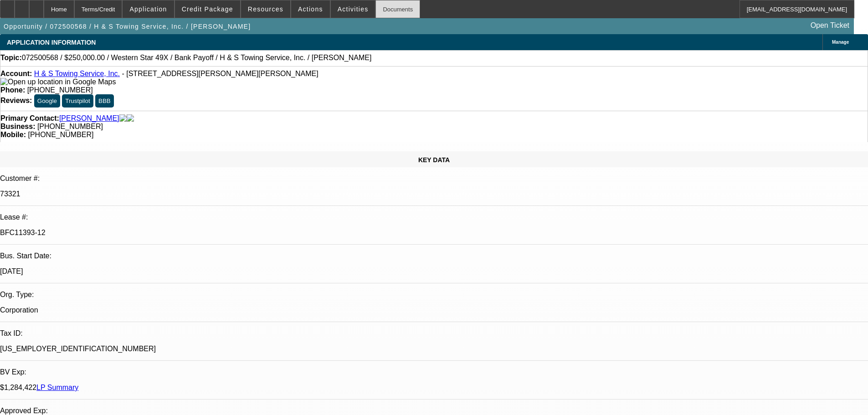 Image resolution: width=868 pixels, height=415 pixels. Describe the element at coordinates (51, 42) in the screenshot. I see `span: APPLICATION INFORMATION` at that location.